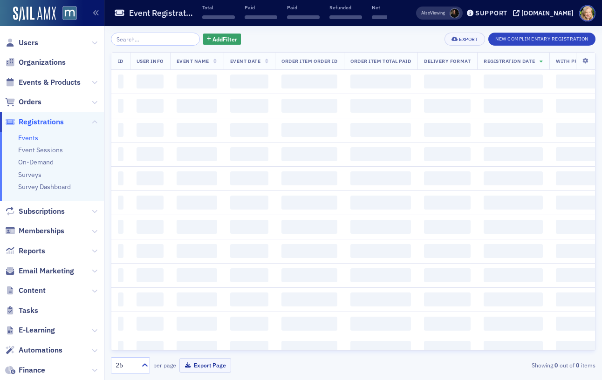  What do you see at coordinates (165, 365) in the screenshot?
I see `label: per page` at bounding box center [165, 365].